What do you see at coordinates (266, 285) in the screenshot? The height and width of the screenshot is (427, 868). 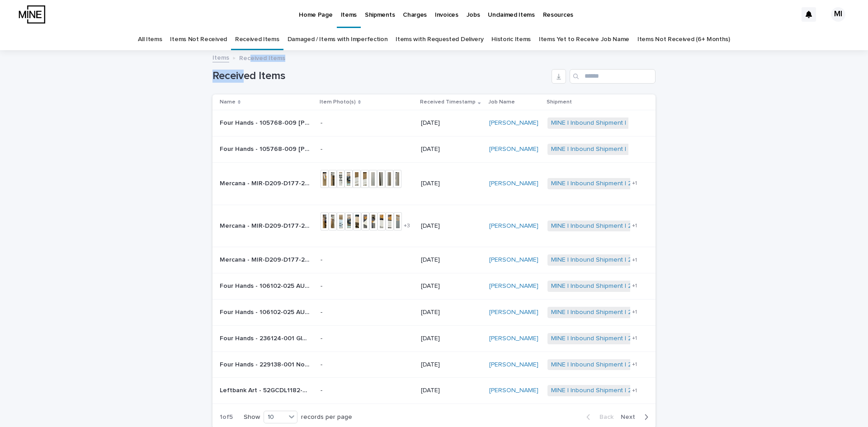 I see `p: Four Hands - 106102-025 AURORA SWIVEL CHAIR | 72911` at bounding box center [266, 285].